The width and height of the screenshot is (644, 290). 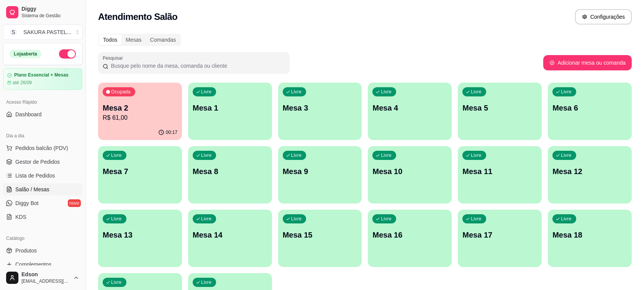 I want to click on span: Diggy Bot, so click(x=27, y=204).